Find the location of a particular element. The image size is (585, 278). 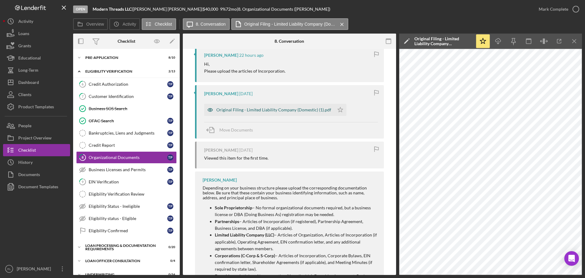

a: Bankruptcies, Liens and JudgmentsTP is located at coordinates (127, 133).